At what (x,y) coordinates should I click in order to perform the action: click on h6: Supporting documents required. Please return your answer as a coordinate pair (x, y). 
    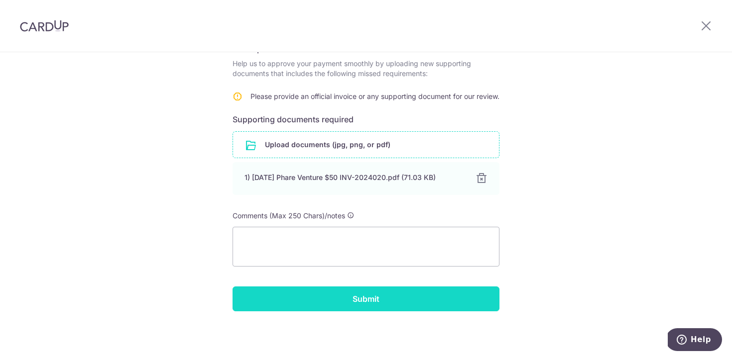
    Looking at the image, I should click on (366, 119).